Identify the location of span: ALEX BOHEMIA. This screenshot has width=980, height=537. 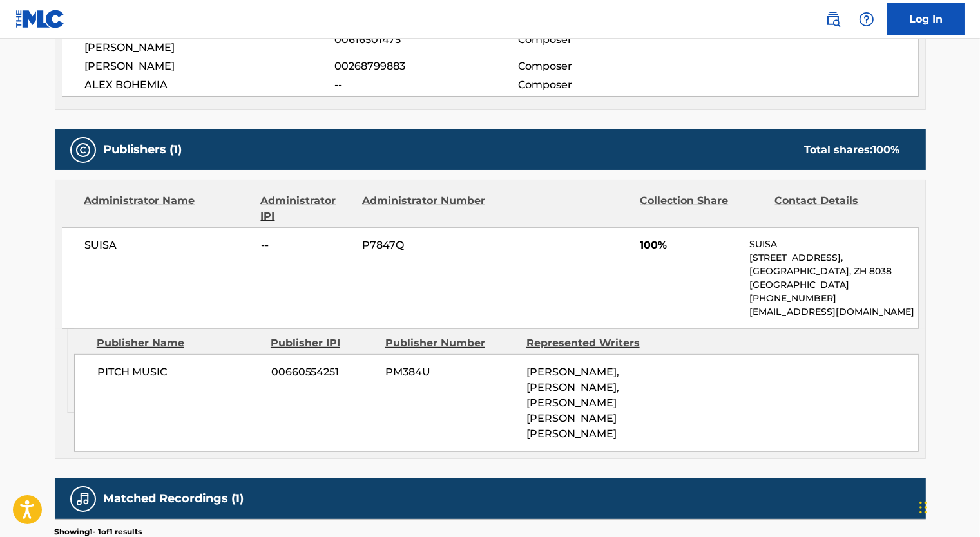
(210, 85).